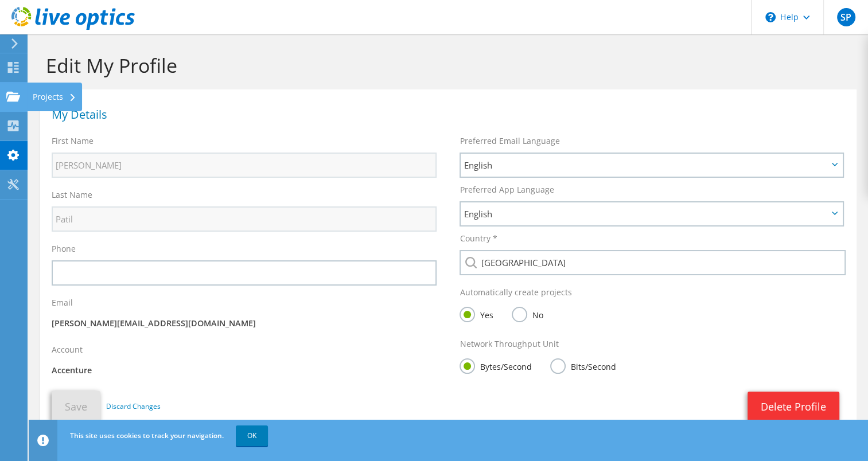  I want to click on svg: \n, so click(770, 17).